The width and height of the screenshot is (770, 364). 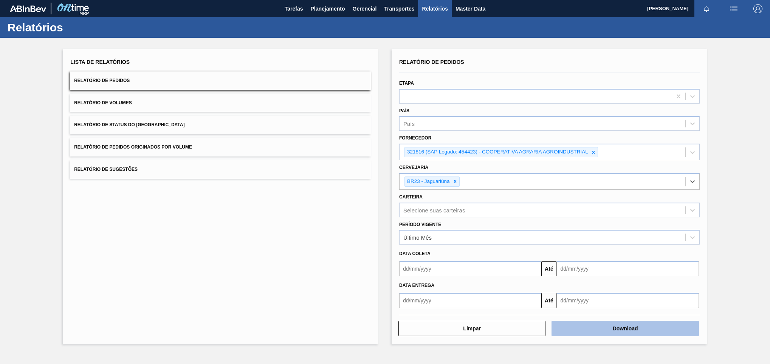 What do you see at coordinates (220, 147) in the screenshot?
I see `button: Relatório de Pedidos Originados por Volume` at bounding box center [220, 147].